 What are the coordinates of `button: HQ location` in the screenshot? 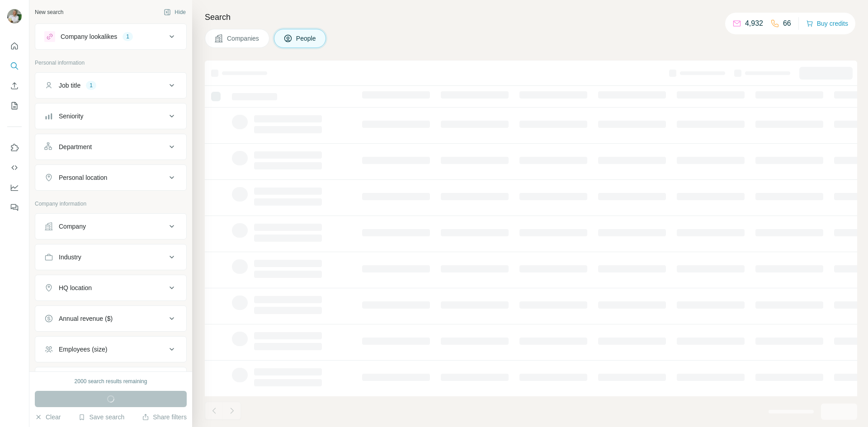 It's located at (111, 288).